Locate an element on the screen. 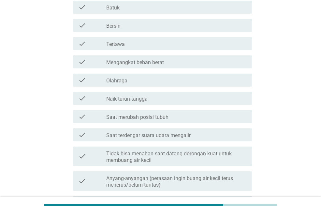 The height and width of the screenshot is (213, 321). label: Saat terdengar suara udara mengalir is located at coordinates (148, 135).